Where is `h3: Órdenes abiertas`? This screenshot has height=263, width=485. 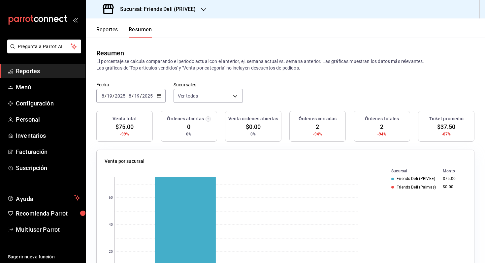 h3: Órdenes abiertas is located at coordinates (185, 119).